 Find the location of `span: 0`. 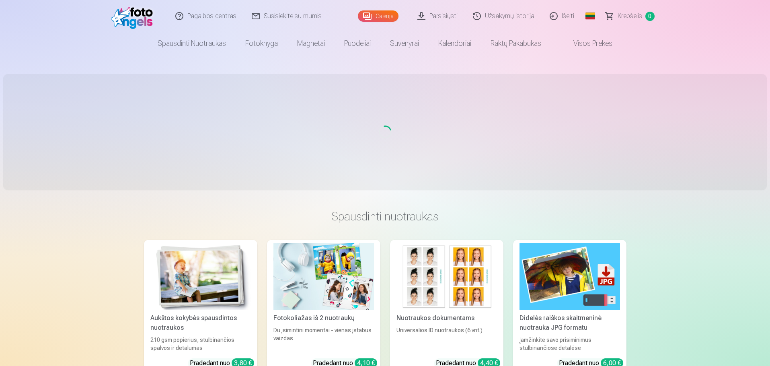

span: 0 is located at coordinates (650, 16).